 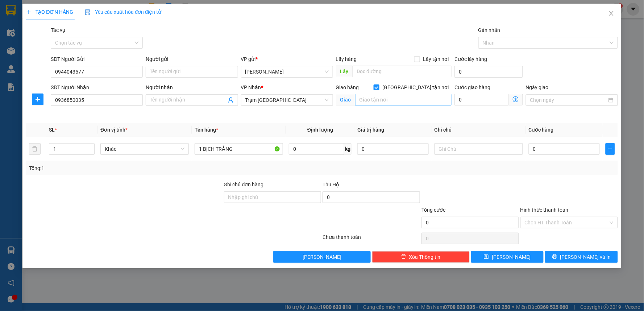 I want to click on div: Người nhận, so click(x=191, y=87).